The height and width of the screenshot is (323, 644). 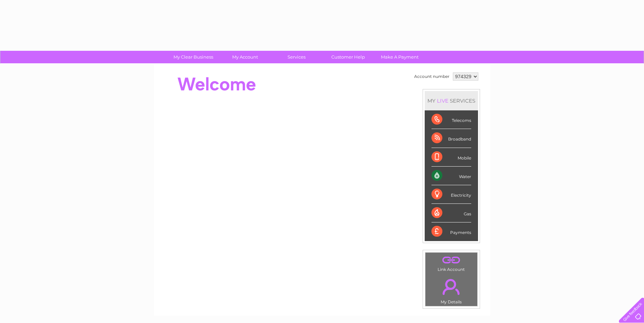 I want to click on div: Payments, so click(x=451, y=232).